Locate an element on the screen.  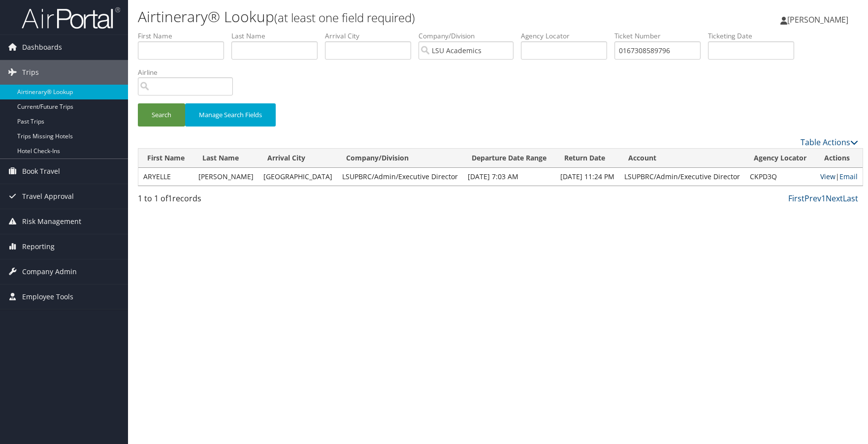
button: Manage Search Fields is located at coordinates (231, 115).